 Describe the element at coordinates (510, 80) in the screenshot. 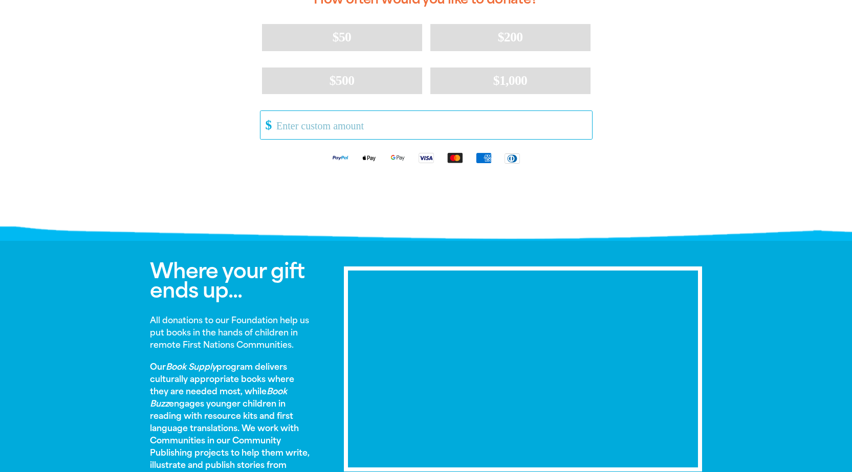

I see `span: $1,000` at that location.